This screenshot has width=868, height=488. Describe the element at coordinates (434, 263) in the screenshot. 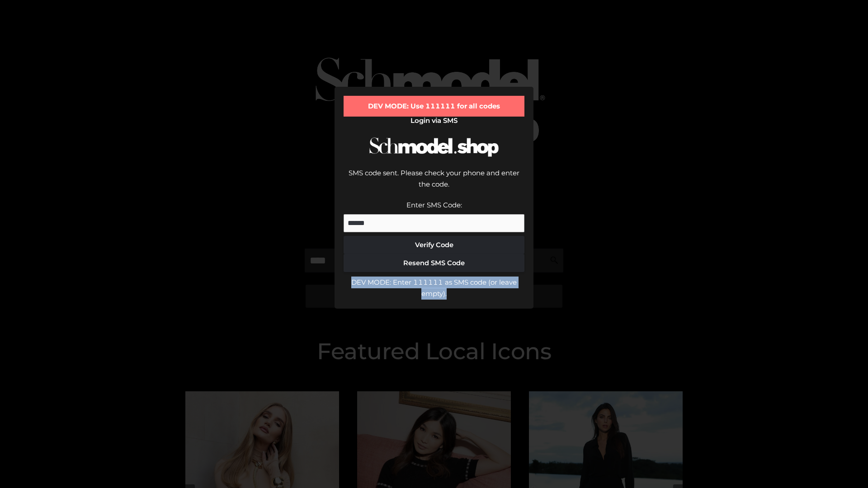

I see `button: Resend SMS Code` at that location.